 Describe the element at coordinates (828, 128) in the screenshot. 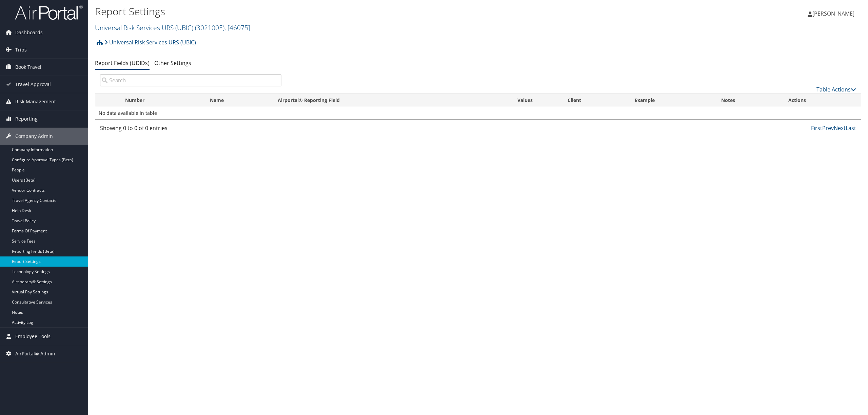

I see `a: Prev` at that location.